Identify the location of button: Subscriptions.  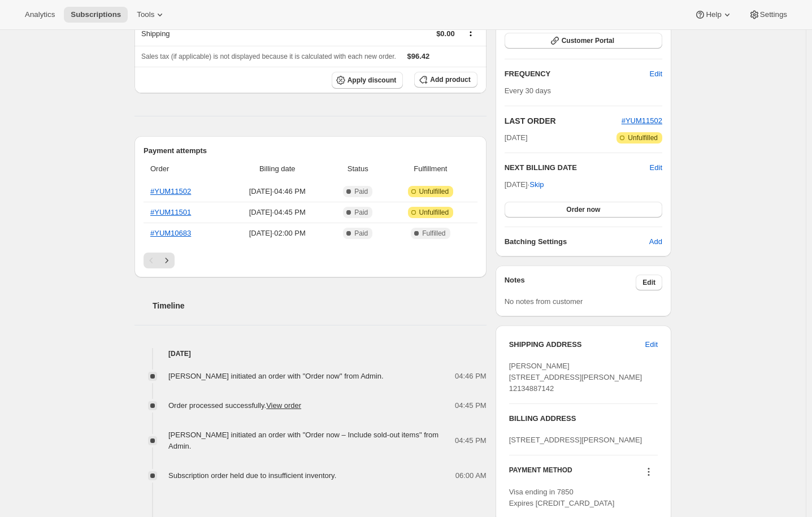
(96, 15).